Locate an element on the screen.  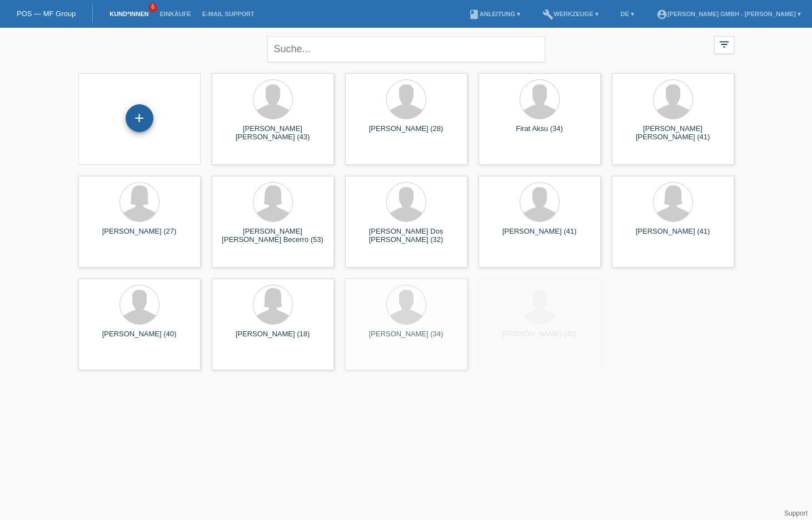
a: Einkäufe is located at coordinates (175, 14).